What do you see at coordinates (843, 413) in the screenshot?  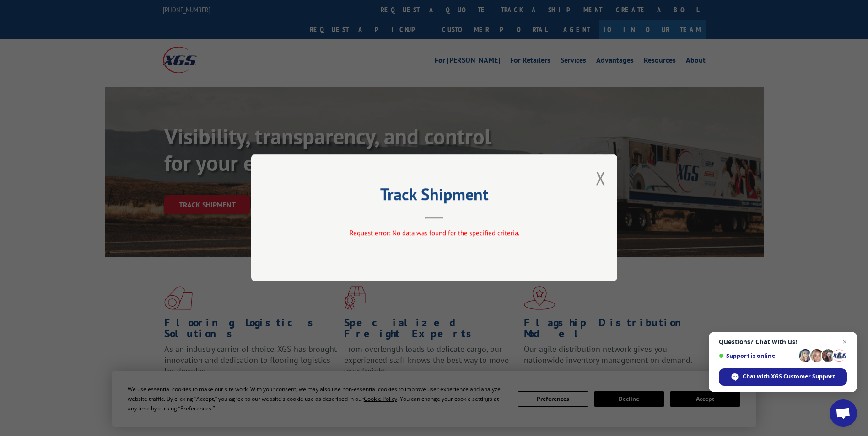 I see `div: Open chat` at bounding box center [843, 413].